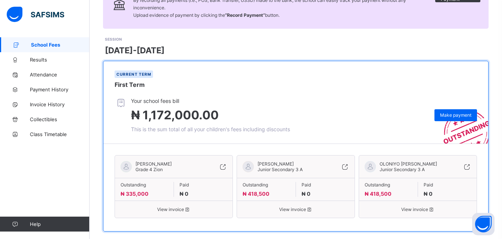  Describe the element at coordinates (59, 224) in the screenshot. I see `span: Help` at that location.